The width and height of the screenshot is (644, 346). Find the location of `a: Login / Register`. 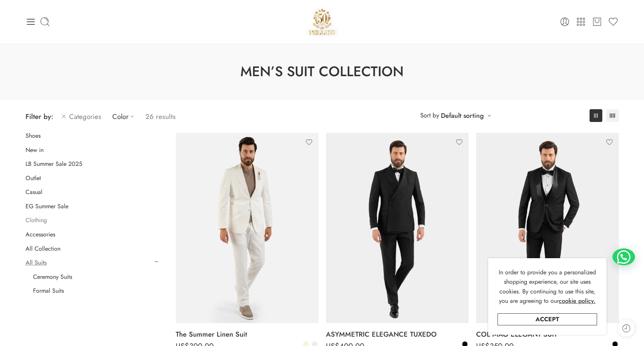

a: Login / Register is located at coordinates (565, 22).